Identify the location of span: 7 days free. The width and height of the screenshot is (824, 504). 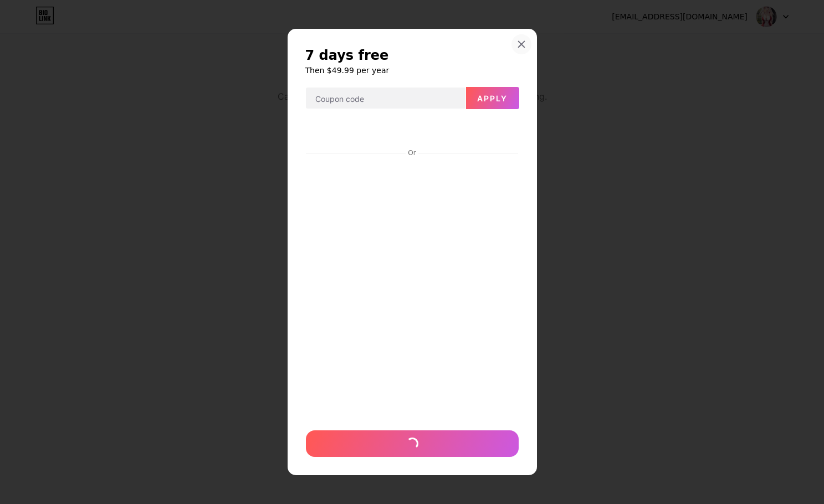
(347, 56).